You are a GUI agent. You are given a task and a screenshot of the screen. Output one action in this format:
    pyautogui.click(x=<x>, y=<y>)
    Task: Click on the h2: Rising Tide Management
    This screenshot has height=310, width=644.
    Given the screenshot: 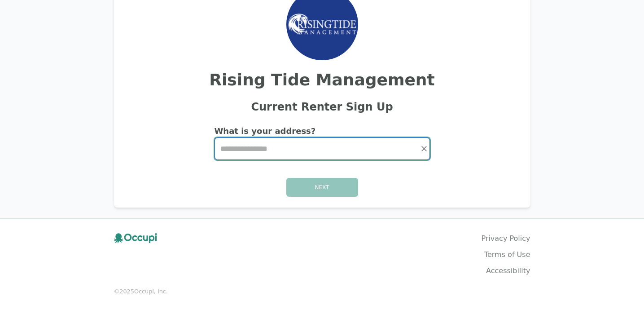 What is the action you would take?
    pyautogui.click(x=322, y=80)
    